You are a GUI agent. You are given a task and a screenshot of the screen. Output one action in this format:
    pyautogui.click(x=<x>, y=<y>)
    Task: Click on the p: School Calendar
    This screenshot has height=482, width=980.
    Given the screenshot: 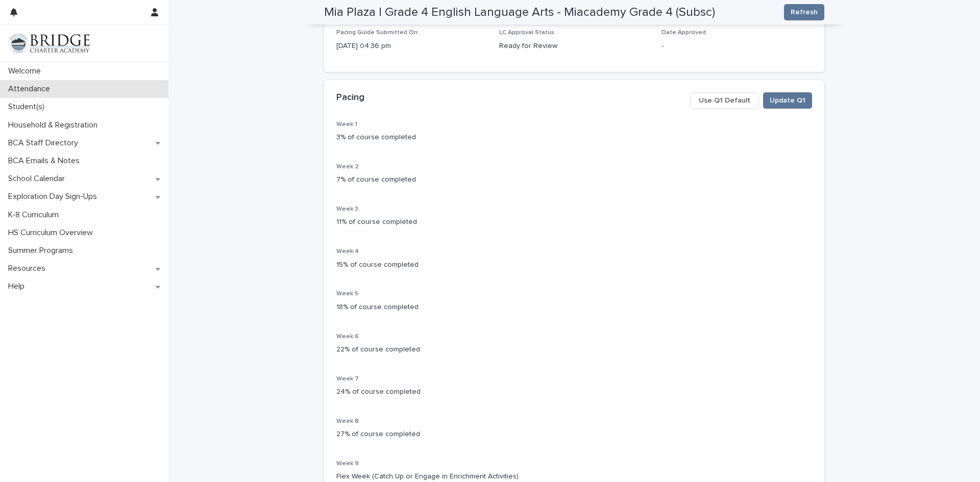 What is the action you would take?
    pyautogui.click(x=38, y=179)
    